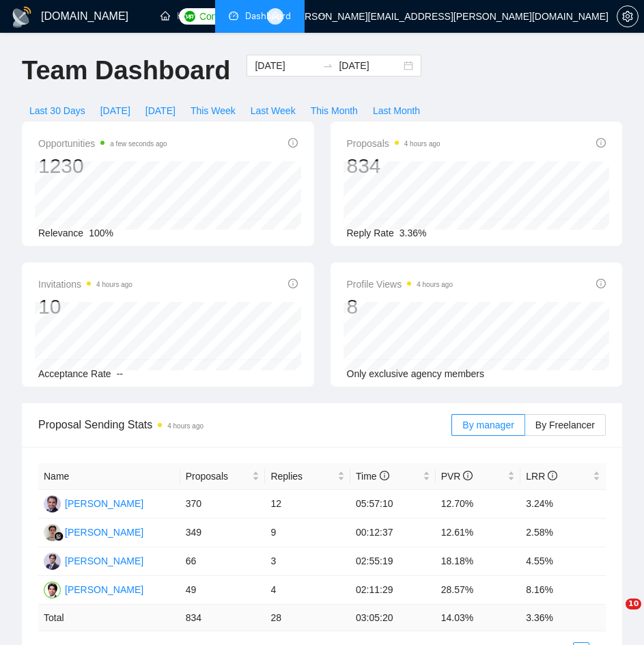 Image resolution: width=644 pixels, height=645 pixels. I want to click on td: 834, so click(223, 618).